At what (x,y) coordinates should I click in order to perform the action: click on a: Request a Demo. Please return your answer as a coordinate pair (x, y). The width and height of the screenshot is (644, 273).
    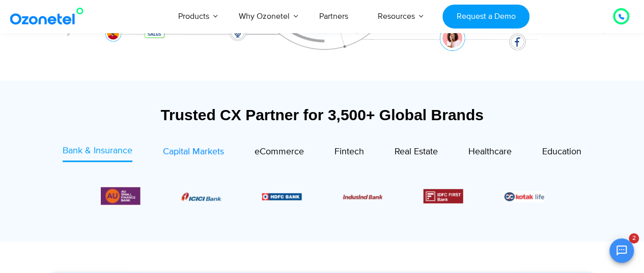
    Looking at the image, I should click on (486, 16).